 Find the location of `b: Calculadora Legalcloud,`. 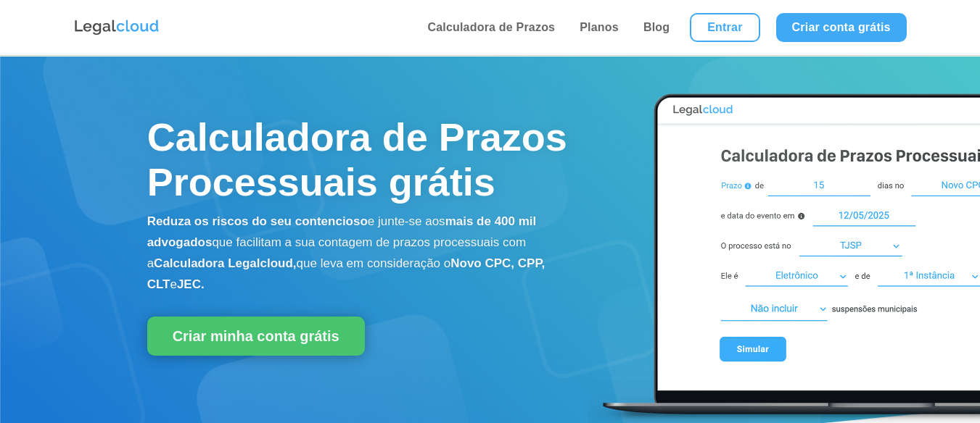

b: Calculadora Legalcloud, is located at coordinates (224, 263).